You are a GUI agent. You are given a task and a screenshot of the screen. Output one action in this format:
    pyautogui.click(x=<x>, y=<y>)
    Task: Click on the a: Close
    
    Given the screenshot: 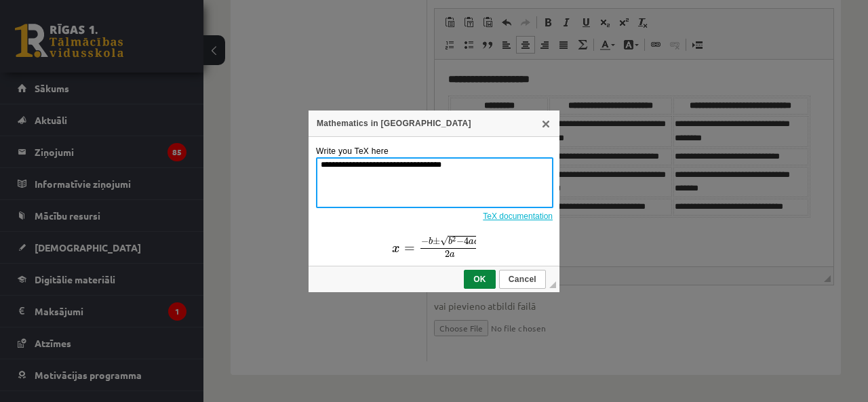 What is the action you would take?
    pyautogui.click(x=546, y=123)
    